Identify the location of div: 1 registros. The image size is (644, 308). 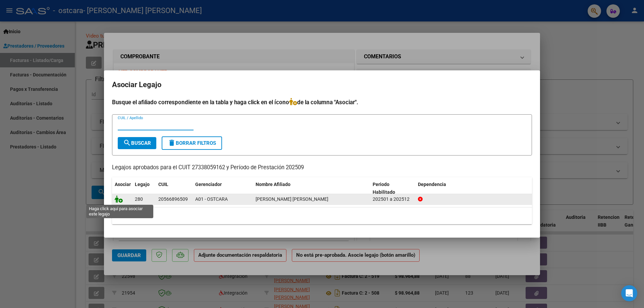
(322, 216).